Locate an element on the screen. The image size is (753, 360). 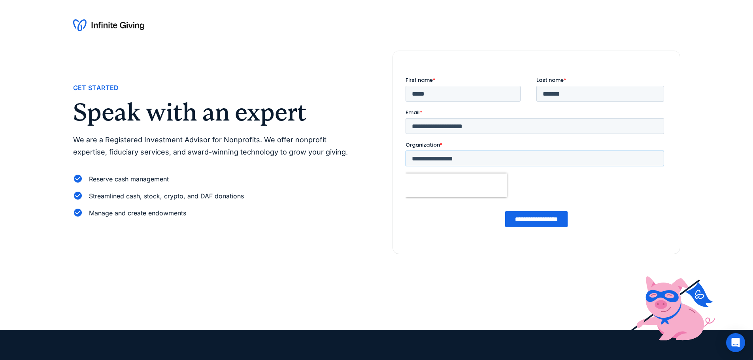
div: Open Intercom Messenger is located at coordinates (736, 343).